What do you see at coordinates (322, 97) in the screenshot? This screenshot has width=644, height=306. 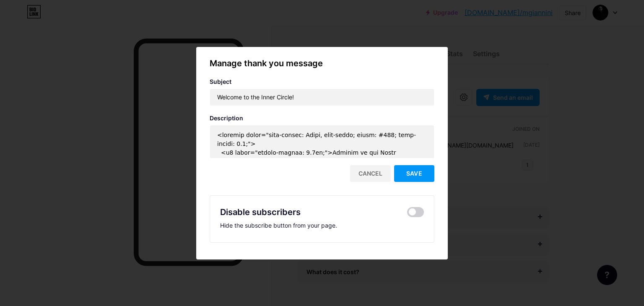 I see `input: Thank you for joining` at bounding box center [322, 97].